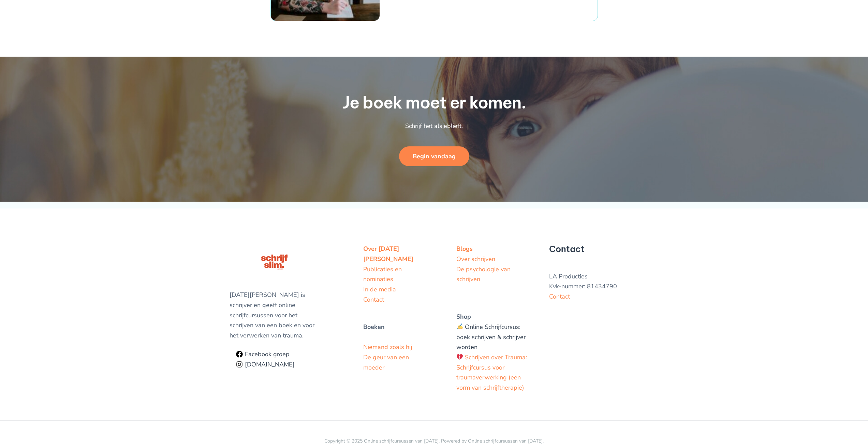 The image size is (868, 448). Describe the element at coordinates (464, 317) in the screenshot. I see `strong: Shop` at that location.